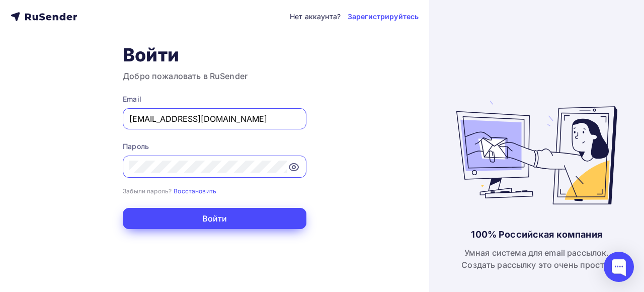  Describe the element at coordinates (537, 235) in the screenshot. I see `div: 100% Российская компания` at that location.